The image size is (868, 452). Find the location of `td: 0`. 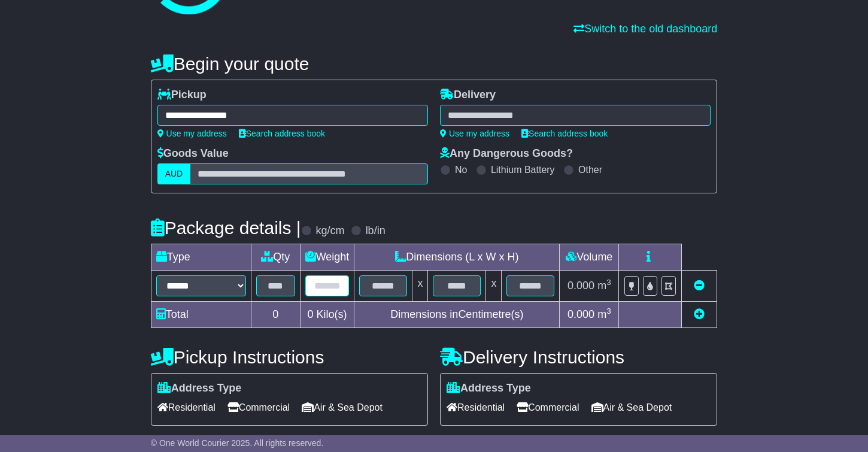

td: 0 is located at coordinates (275, 315).